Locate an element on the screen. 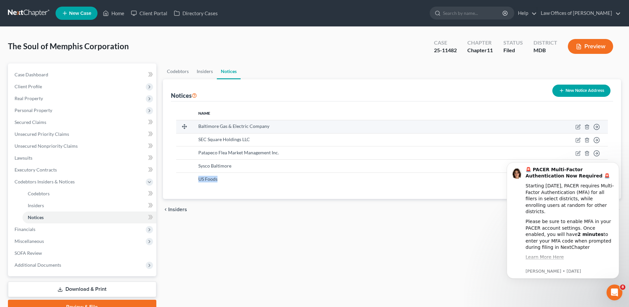  a: Unsecured Nonpriority Claims is located at coordinates (83, 146).